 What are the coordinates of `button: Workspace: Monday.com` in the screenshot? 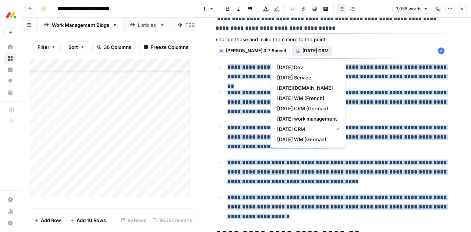 It's located at (10, 15).